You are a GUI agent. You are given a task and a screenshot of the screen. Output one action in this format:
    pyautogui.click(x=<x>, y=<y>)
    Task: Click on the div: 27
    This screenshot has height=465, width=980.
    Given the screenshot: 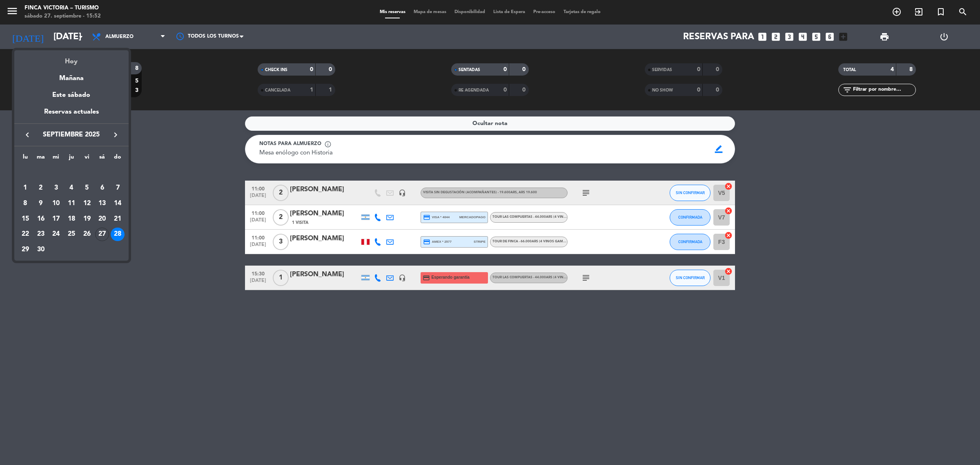 What is the action you would take?
    pyautogui.click(x=102, y=235)
    